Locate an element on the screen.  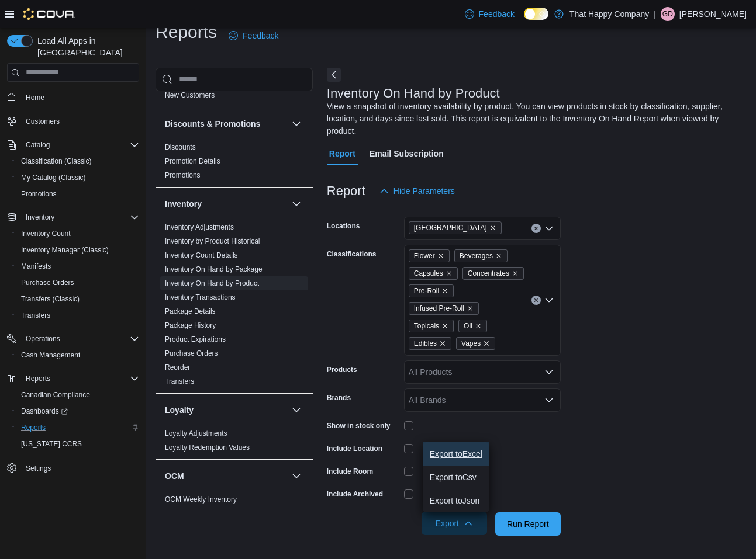
a: Customers is located at coordinates (43, 122).